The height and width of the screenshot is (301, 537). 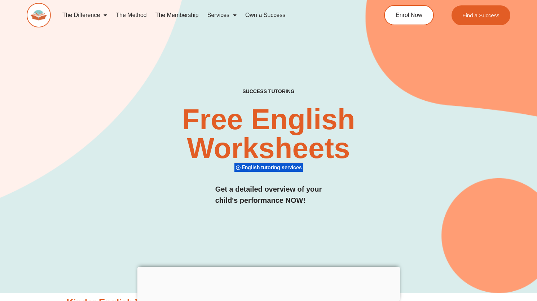 I want to click on span: Enrol Now, so click(x=409, y=15).